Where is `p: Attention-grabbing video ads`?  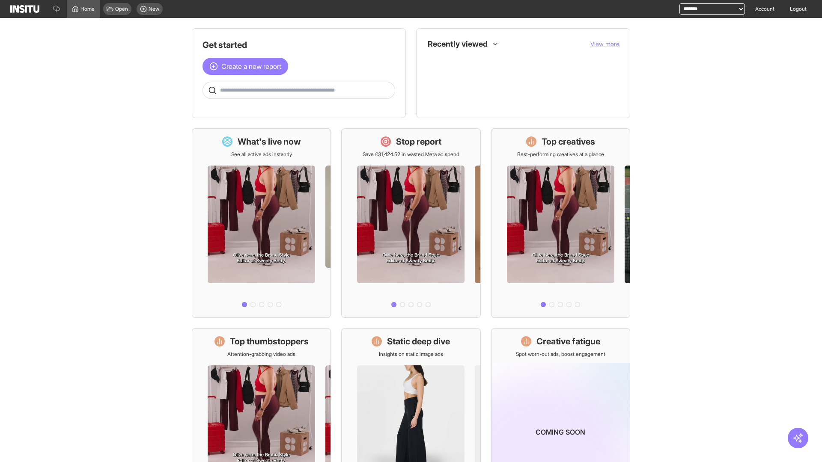 p: Attention-grabbing video ads is located at coordinates (261, 354).